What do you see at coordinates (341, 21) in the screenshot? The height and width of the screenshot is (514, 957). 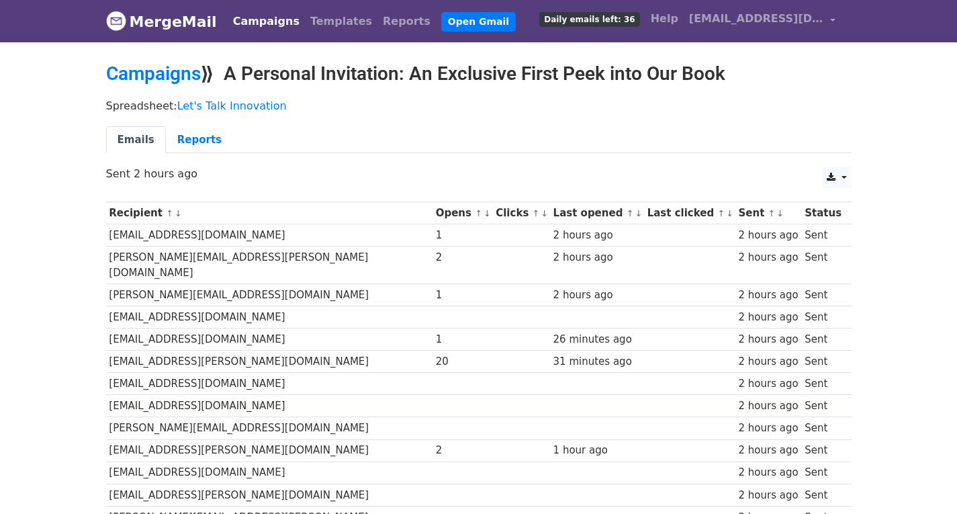 I see `a: Templates` at bounding box center [341, 21].